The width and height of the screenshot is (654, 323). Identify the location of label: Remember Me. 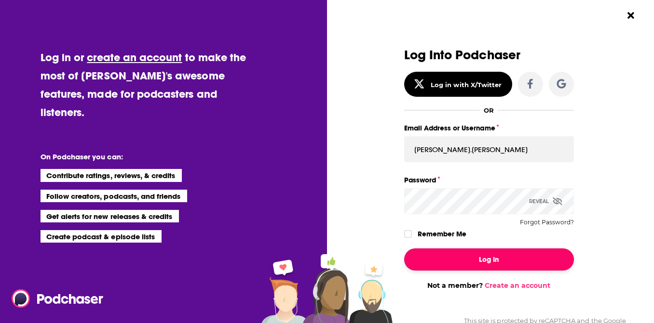
(442, 234).